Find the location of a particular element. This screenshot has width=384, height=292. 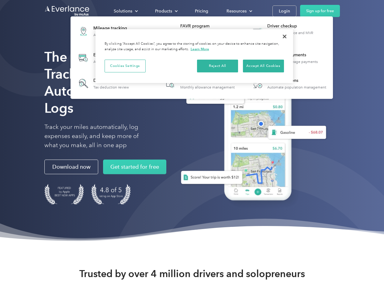

div: By clicking “Accept All Cookies”, you agree to the storing of cookies on your device to enhance s... is located at coordinates (194, 47).